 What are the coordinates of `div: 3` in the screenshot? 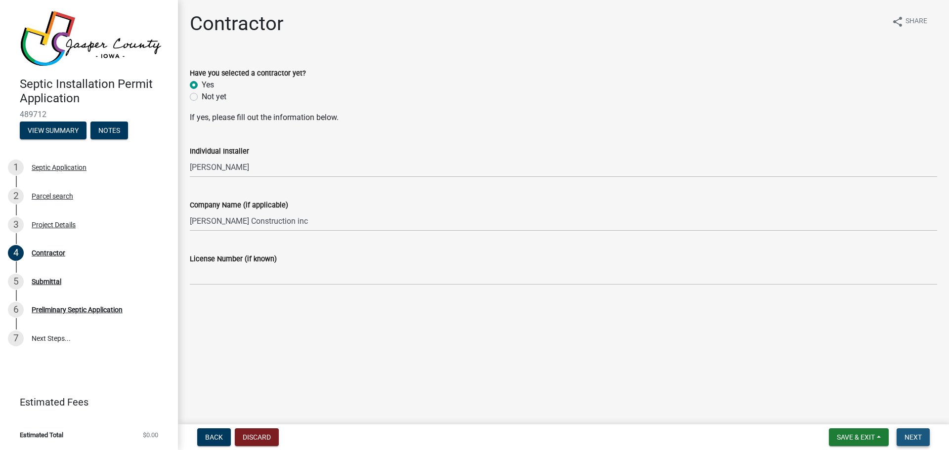 It's located at (16, 225).